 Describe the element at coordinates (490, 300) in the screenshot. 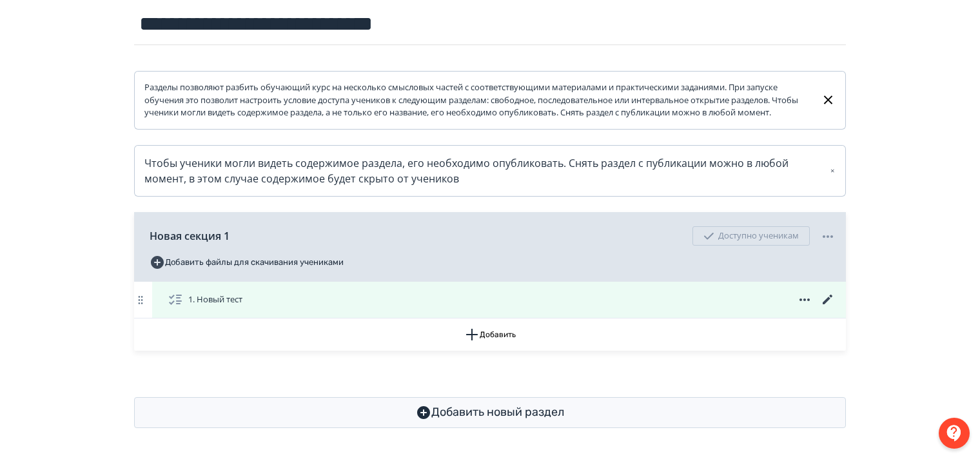

I see `div: 1. Новый тест` at that location.